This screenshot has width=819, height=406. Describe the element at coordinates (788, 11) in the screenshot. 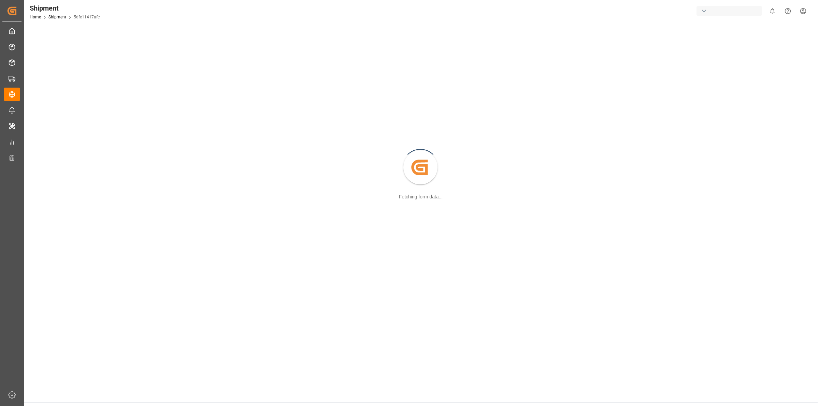

I see `button: Help Center` at that location.